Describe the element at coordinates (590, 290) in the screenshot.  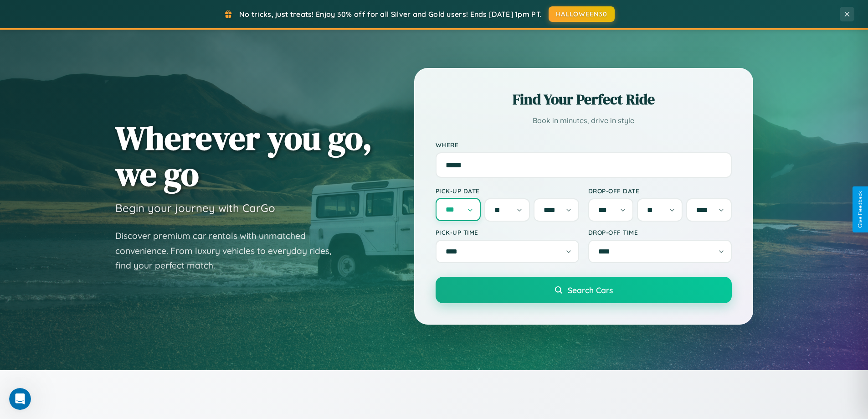
I see `span: Search Cars` at that location.